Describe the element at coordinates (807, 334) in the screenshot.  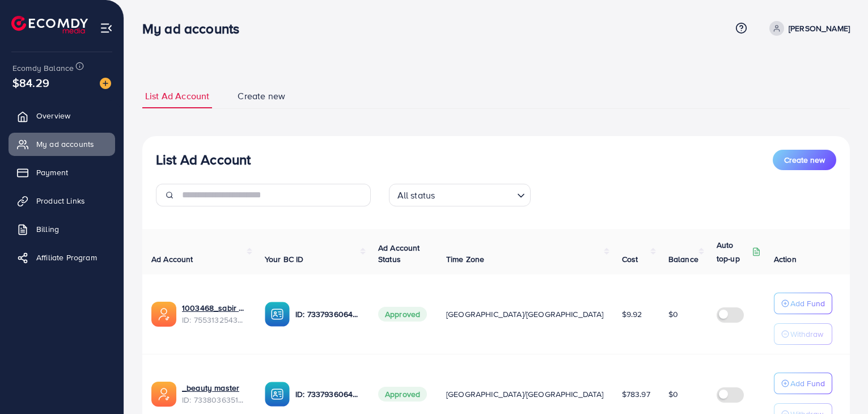
I see `p: Withdraw` at that location.